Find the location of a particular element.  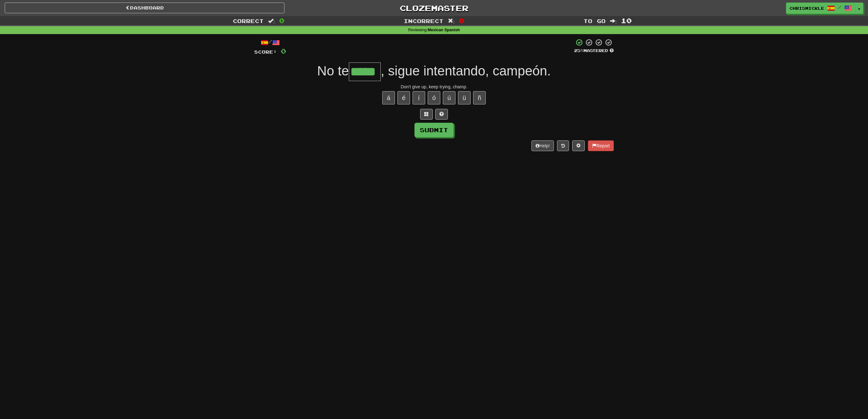

button: í is located at coordinates (419, 98).